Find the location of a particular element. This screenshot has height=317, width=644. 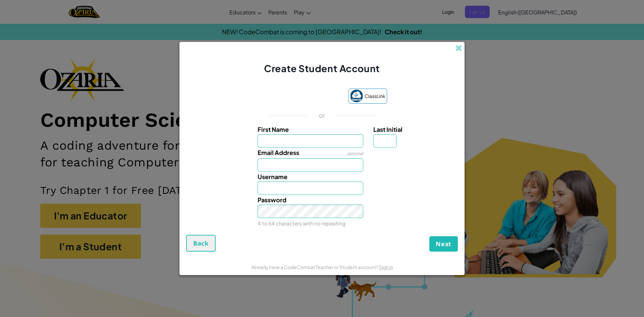

img: classlink-logo-small.png is located at coordinates (357, 96).